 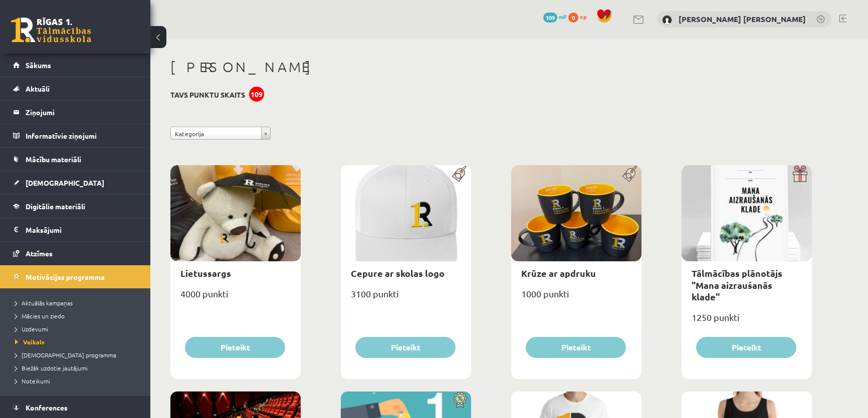 What do you see at coordinates (576, 298) in the screenshot?
I see `div: 1000 punkti` at bounding box center [576, 298].